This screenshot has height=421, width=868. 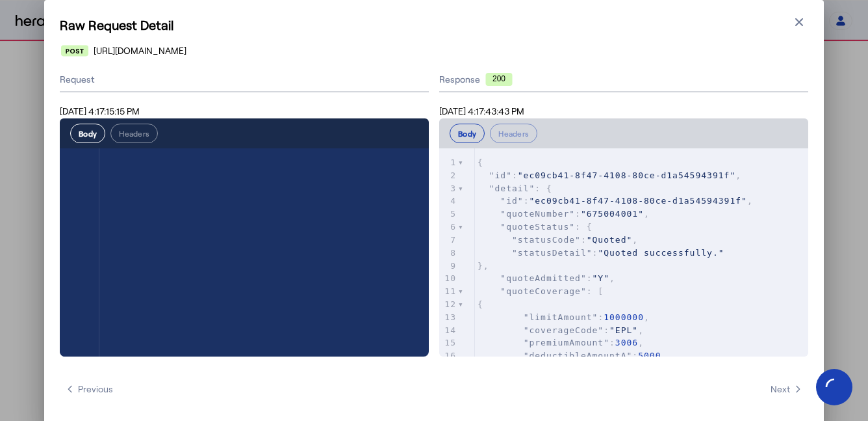 I want to click on div: 12, so click(x=448, y=304).